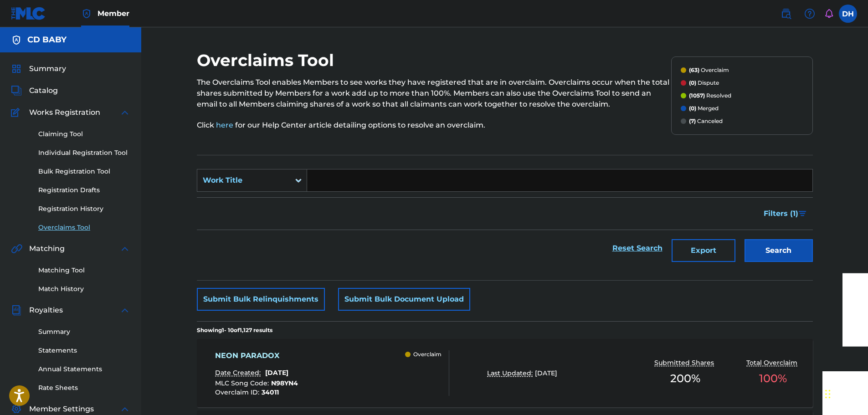  What do you see at coordinates (505, 217) in the screenshot?
I see `form: Search Form` at bounding box center [505, 217].